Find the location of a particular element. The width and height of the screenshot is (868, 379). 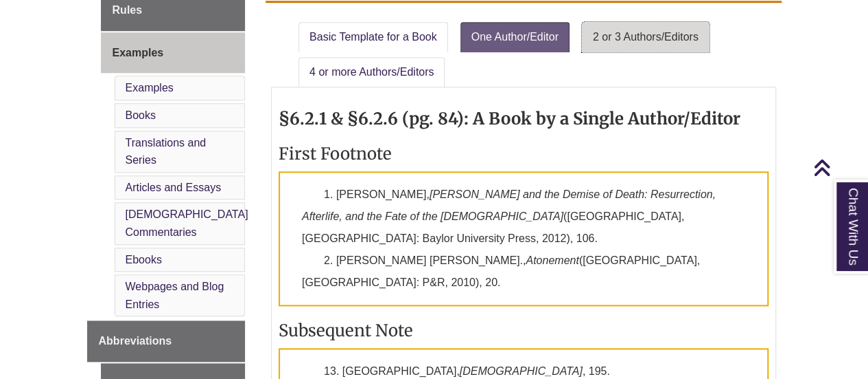

a: Ebooks is located at coordinates (143, 259).